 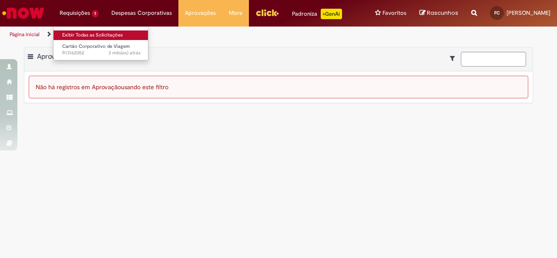 What do you see at coordinates (141, 13) in the screenshot?
I see `span: Despesas Corporativas` at bounding box center [141, 13].